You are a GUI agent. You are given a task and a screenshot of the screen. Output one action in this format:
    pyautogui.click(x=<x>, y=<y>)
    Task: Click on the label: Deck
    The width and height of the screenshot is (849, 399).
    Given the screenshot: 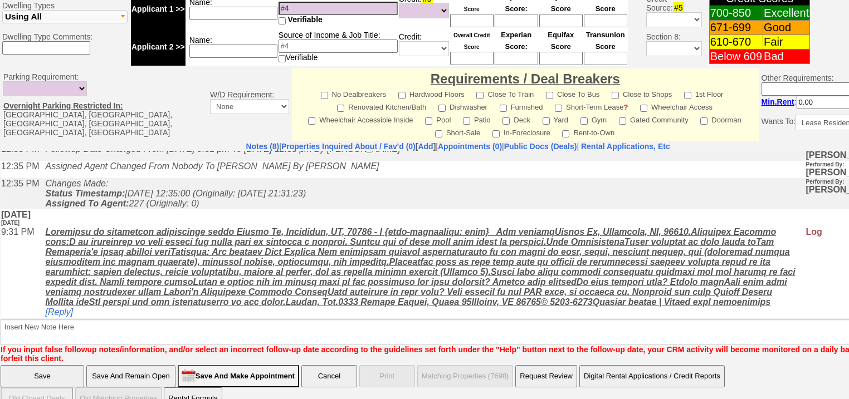 What is the action you would take?
    pyautogui.click(x=516, y=119)
    